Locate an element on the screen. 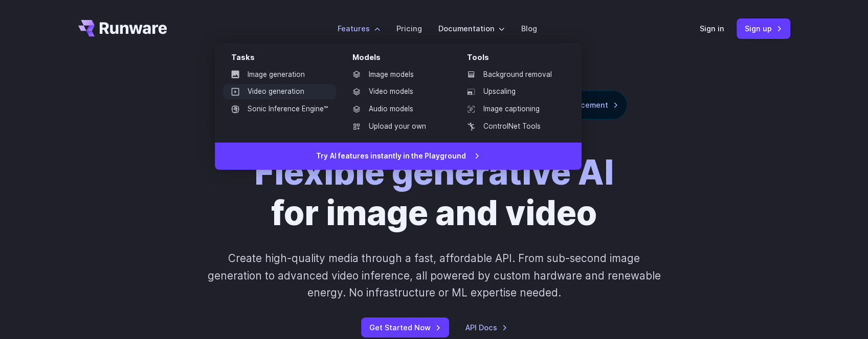 The width and height of the screenshot is (868, 339). a: Background removal is located at coordinates (512, 75).